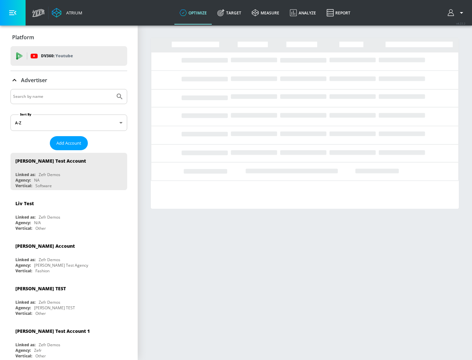 This screenshot has width=472, height=360. I want to click on div: Fashion, so click(42, 271).